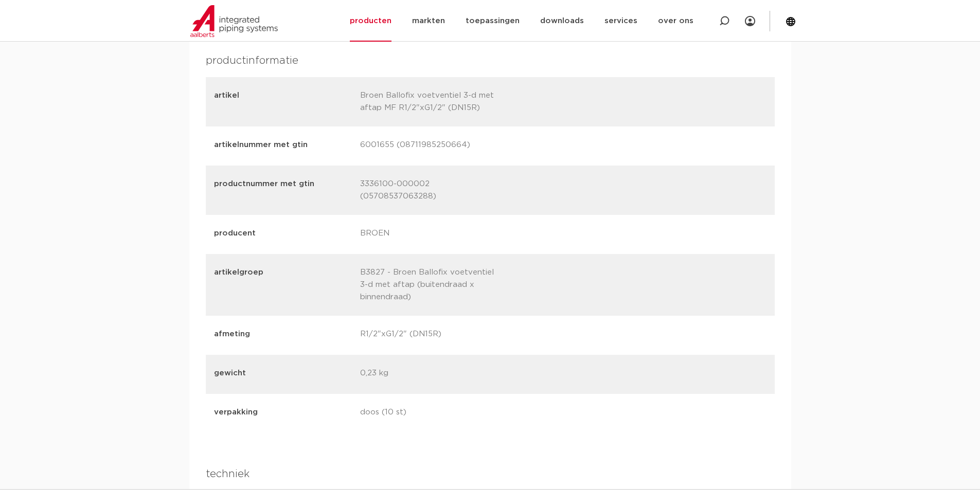 Image resolution: width=980 pixels, height=490 pixels. I want to click on h4: productinformatie, so click(490, 61).